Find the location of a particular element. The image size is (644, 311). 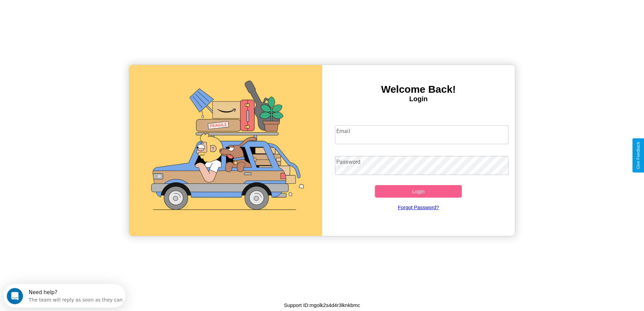

div: Open Intercom Messenger is located at coordinates (64, 12).